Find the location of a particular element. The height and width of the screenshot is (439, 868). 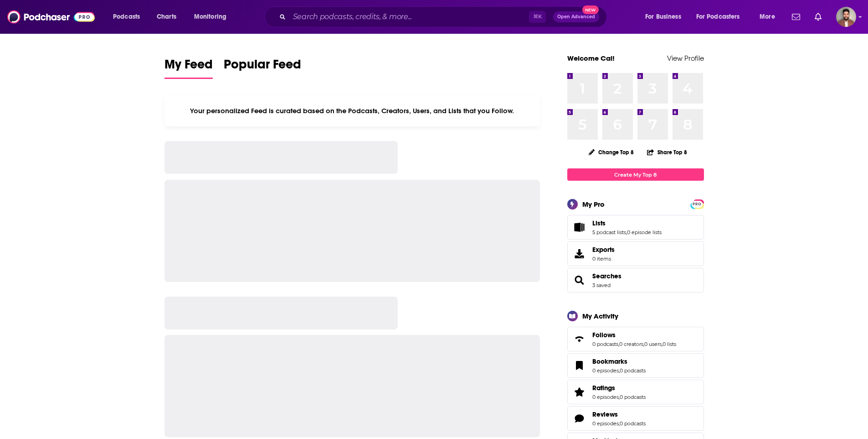

div: Search podcasts, credits, & more... is located at coordinates (444, 17).